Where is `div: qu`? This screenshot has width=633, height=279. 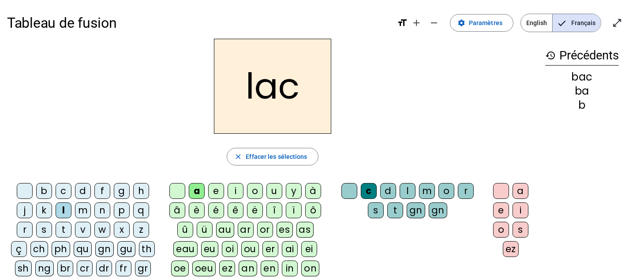 div: qu is located at coordinates (82, 250).